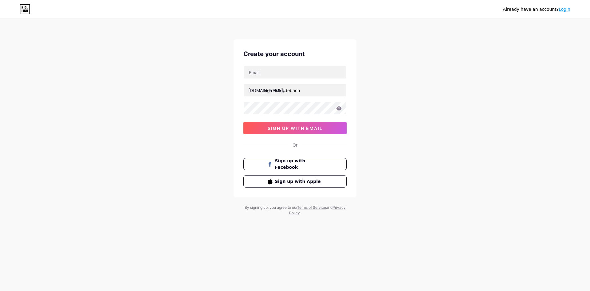 The image size is (590, 291). Describe the element at coordinates (295, 210) in the screenshot. I see `div: By signing up, you agree to our and .` at that location.